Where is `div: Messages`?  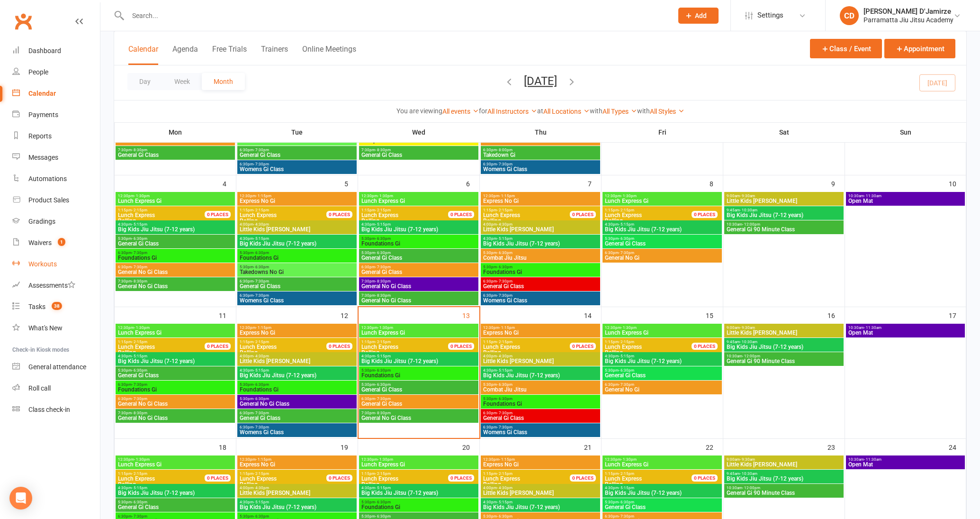
div: Messages is located at coordinates (43, 158).